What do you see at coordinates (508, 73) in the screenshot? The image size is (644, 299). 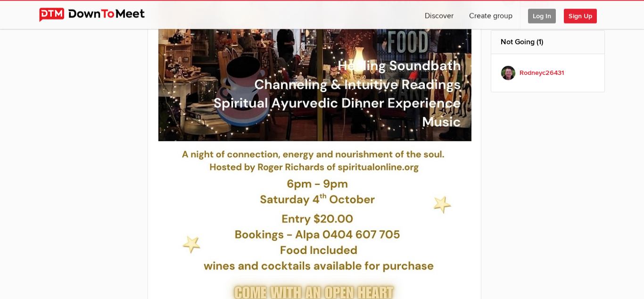 I see `img: Rodneyc26431` at bounding box center [508, 73].